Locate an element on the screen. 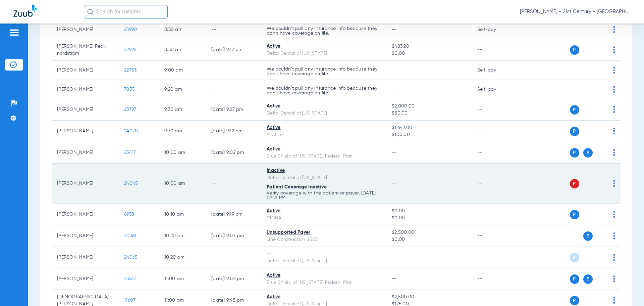  span: Patient Coverage Inactive is located at coordinates (297, 187).